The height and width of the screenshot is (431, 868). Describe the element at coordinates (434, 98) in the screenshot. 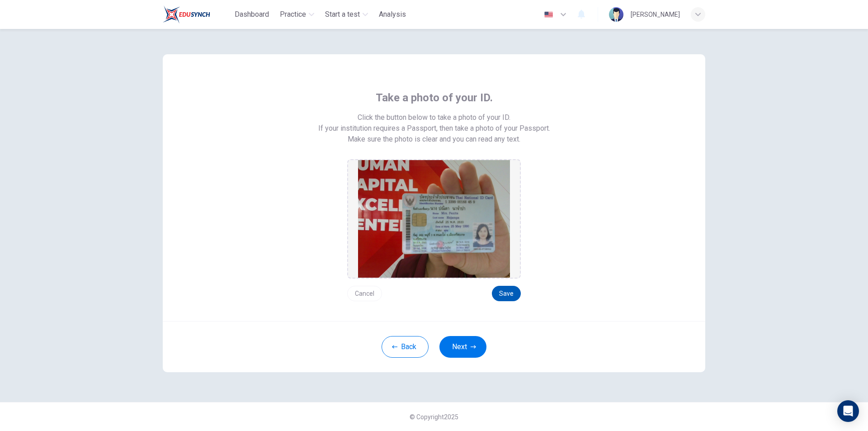

I see `span: Take a photo of your ID.` at that location.